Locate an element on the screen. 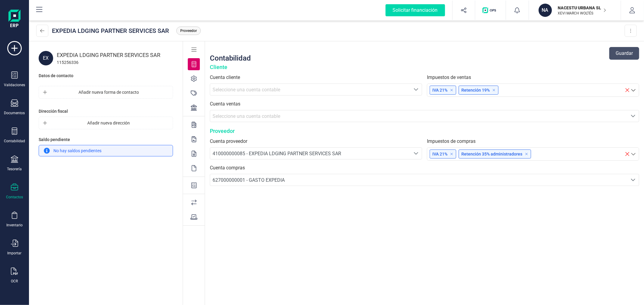 This screenshot has width=644, height=305. div: Proveedor is located at coordinates (424, 131).